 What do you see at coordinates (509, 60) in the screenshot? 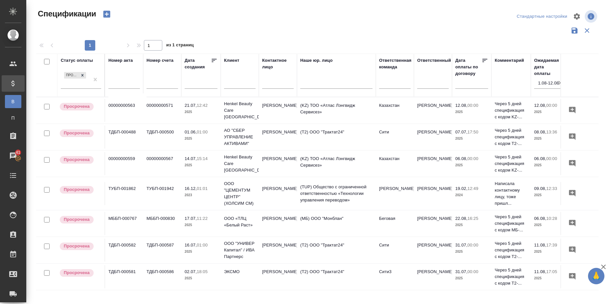
I see `div: Комментарий` at bounding box center [509, 60].